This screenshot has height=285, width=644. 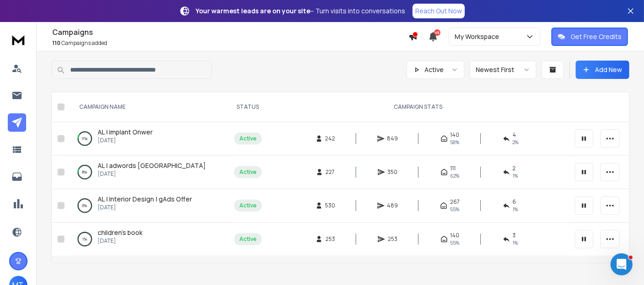 What do you see at coordinates (479, 37) in the screenshot?
I see `p: My Workspace` at bounding box center [479, 37].